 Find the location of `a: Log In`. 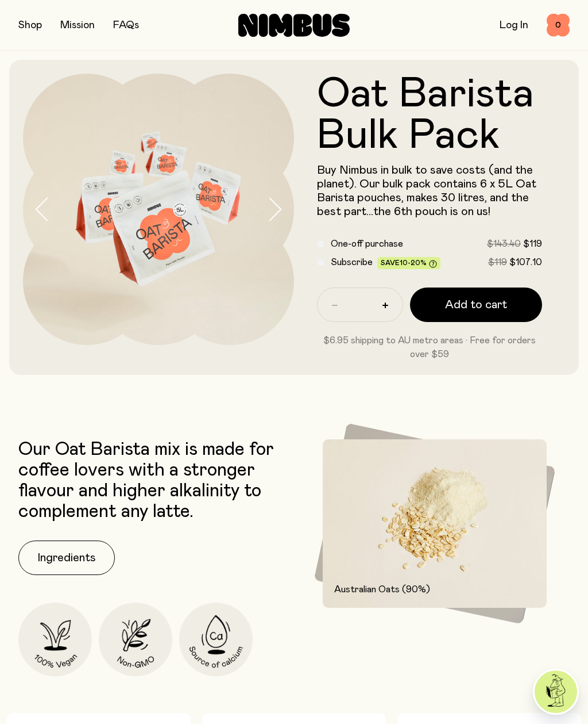

a: Log In is located at coordinates (514, 25).